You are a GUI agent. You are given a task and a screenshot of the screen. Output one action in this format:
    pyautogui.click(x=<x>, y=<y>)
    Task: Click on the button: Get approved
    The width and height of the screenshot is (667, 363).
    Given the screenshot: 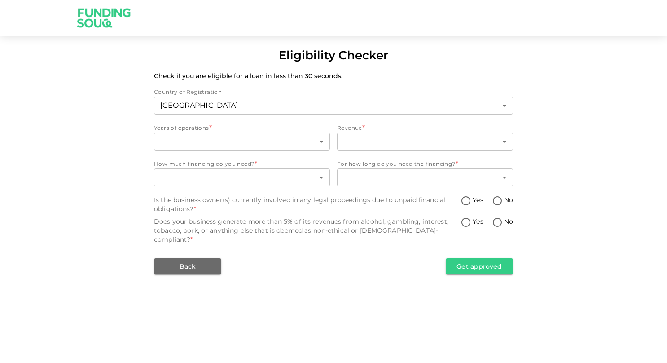 What is the action you would take?
    pyautogui.click(x=479, y=266)
    